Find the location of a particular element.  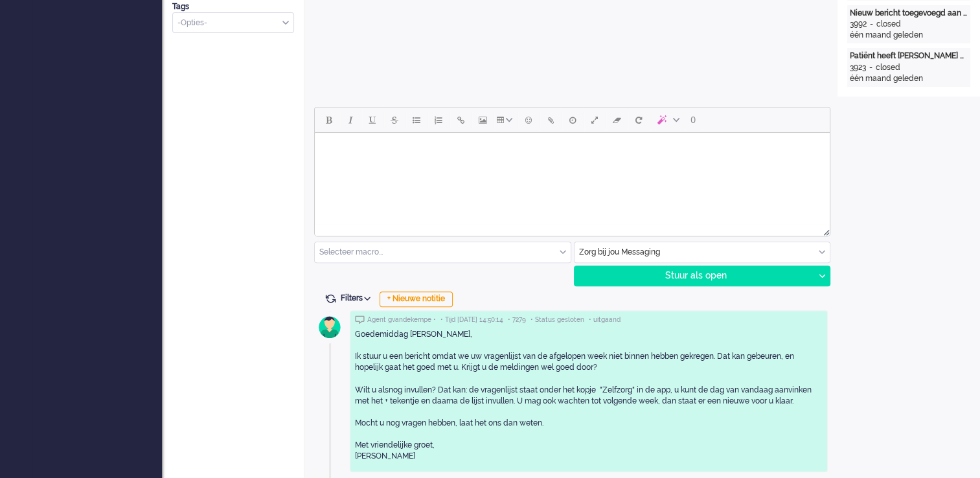

button: Bullet list is located at coordinates (417, 119).